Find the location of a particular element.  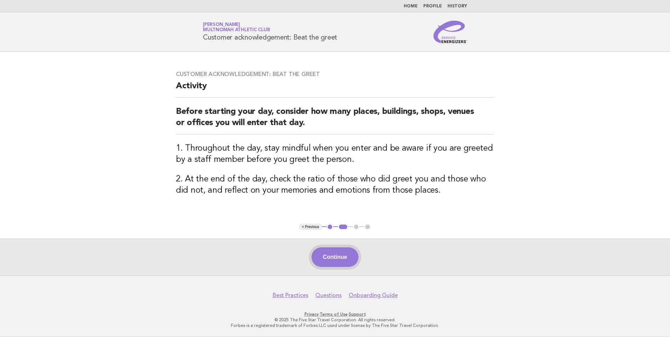

h2: Before starting your day, consider how many places, buildings, shops, venues or offices you will ... is located at coordinates (335, 120).